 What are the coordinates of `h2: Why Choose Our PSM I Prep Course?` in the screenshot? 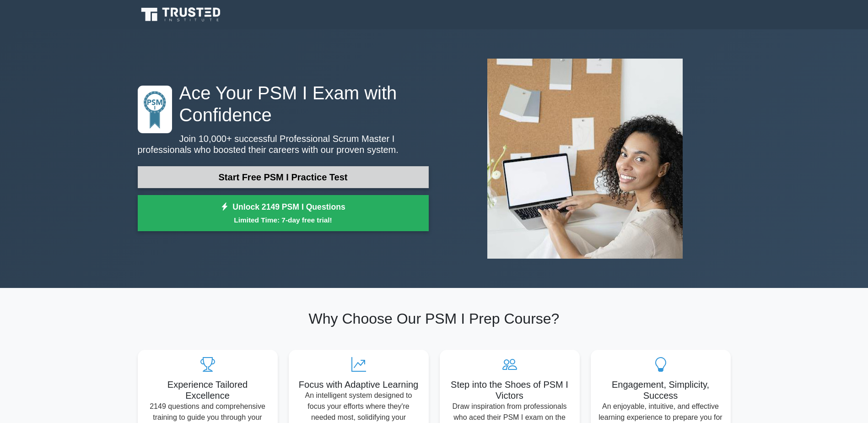 It's located at (434, 318).